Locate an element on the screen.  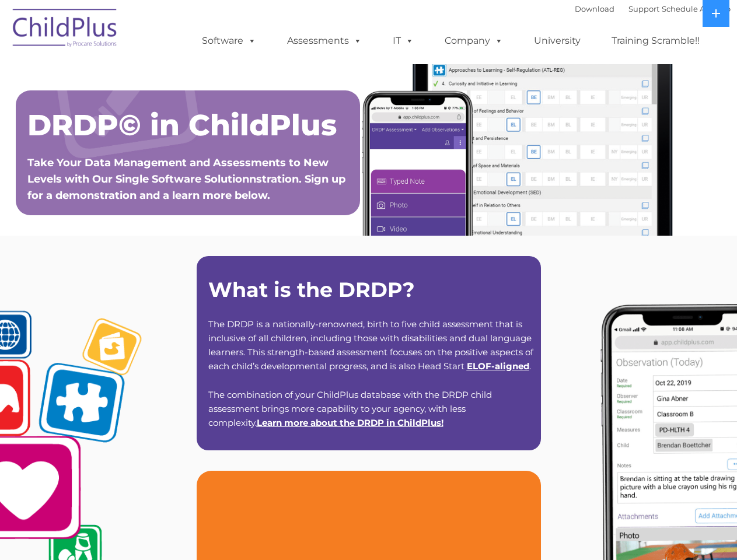
a: Company is located at coordinates (474, 41).